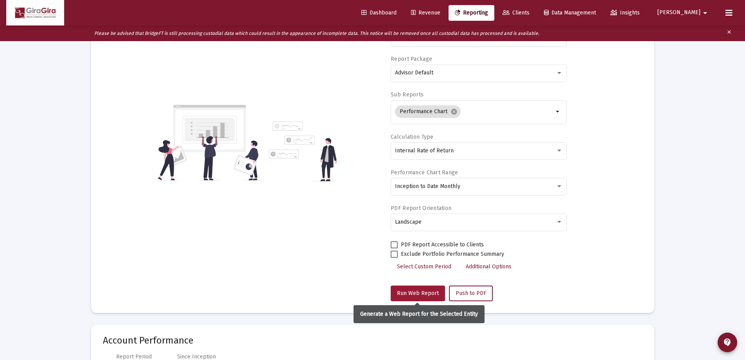 The width and height of the screenshot is (745, 360). Describe the element at coordinates (428, 111) in the screenshot. I see `mat-chip: Performance Chart` at that location.